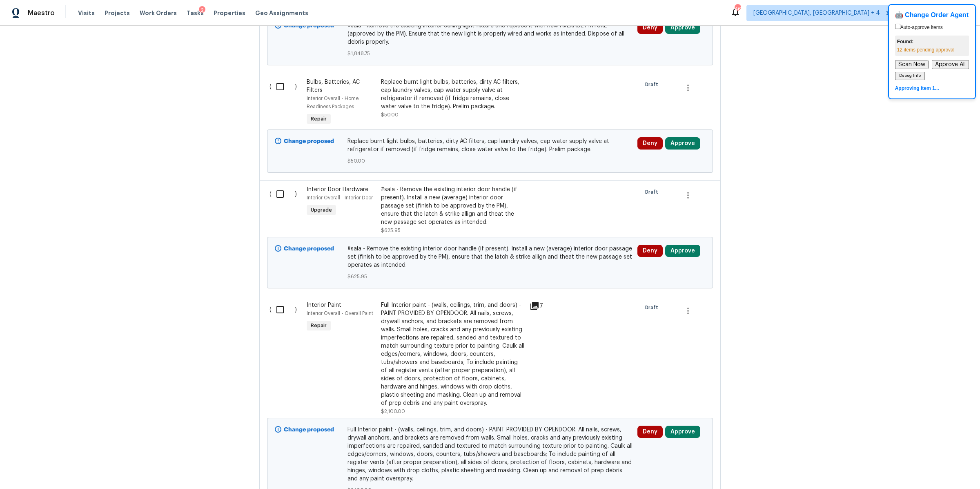 This screenshot has width=980, height=489. I want to click on span: Interior Overall - Home Readiness Packages, so click(333, 103).